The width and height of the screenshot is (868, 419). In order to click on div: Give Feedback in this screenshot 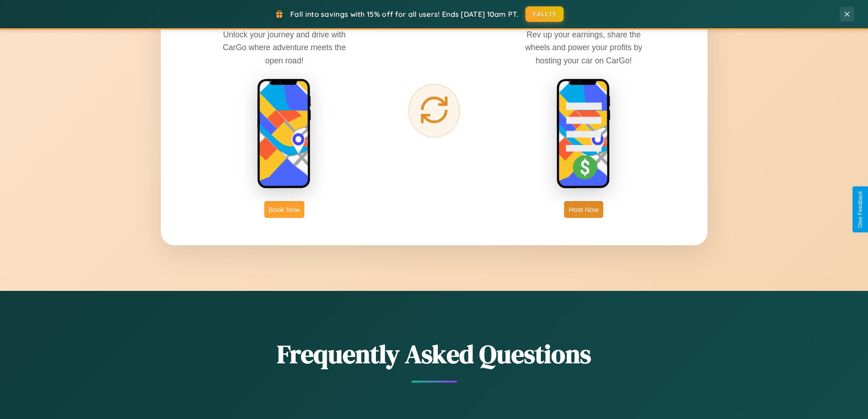, I will do `click(860, 209)`.